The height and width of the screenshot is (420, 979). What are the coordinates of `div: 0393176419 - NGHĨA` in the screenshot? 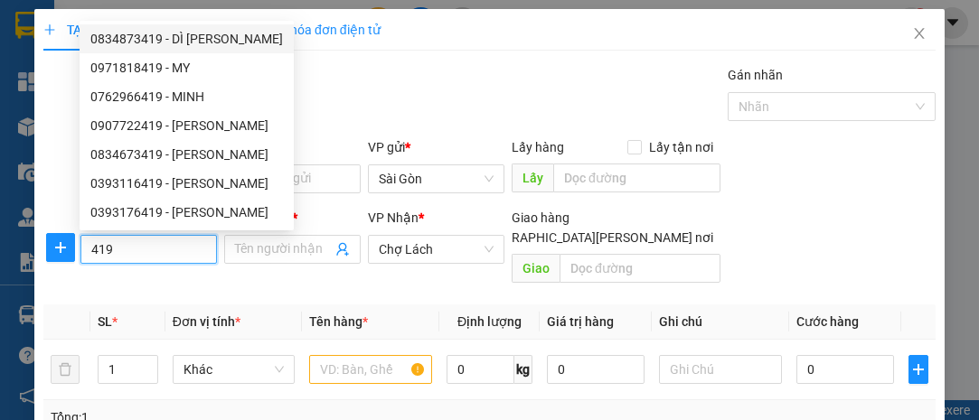 It's located at (186, 212).